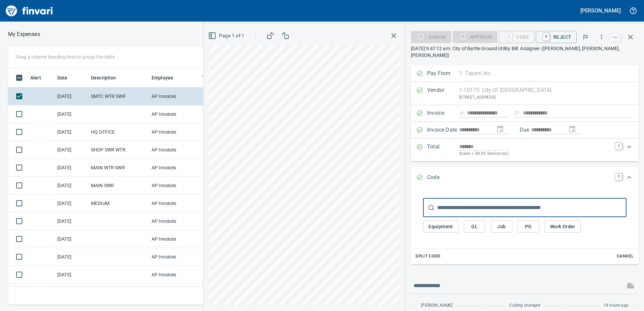 This screenshot has width=644, height=311. What do you see at coordinates (556, 37) in the screenshot?
I see `span: Reject` at bounding box center [556, 37].